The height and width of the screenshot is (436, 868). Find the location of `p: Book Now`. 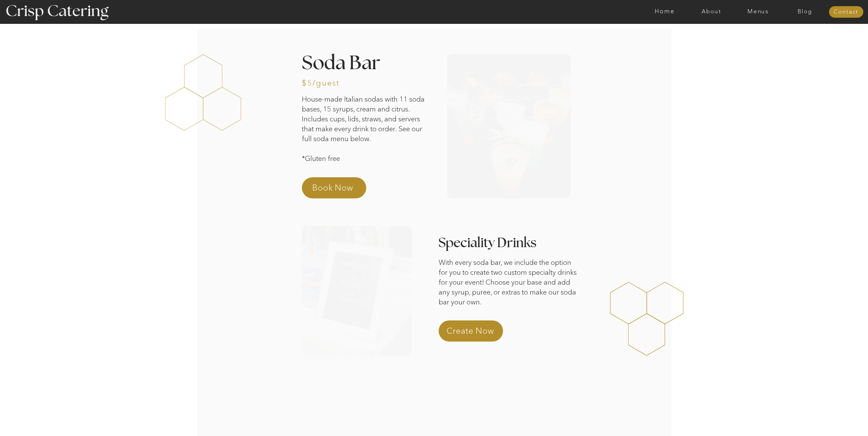

p: Book Now is located at coordinates (342, 189).